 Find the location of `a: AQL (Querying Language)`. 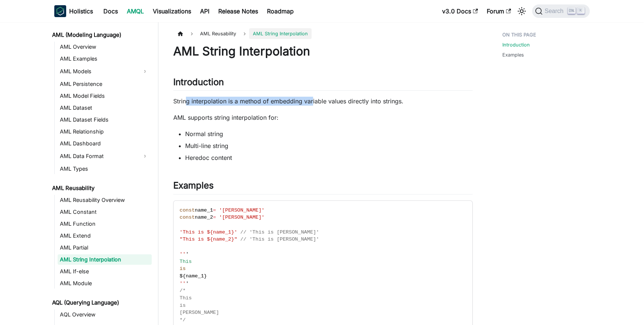

a: AQL (Querying Language) is located at coordinates (101, 303).